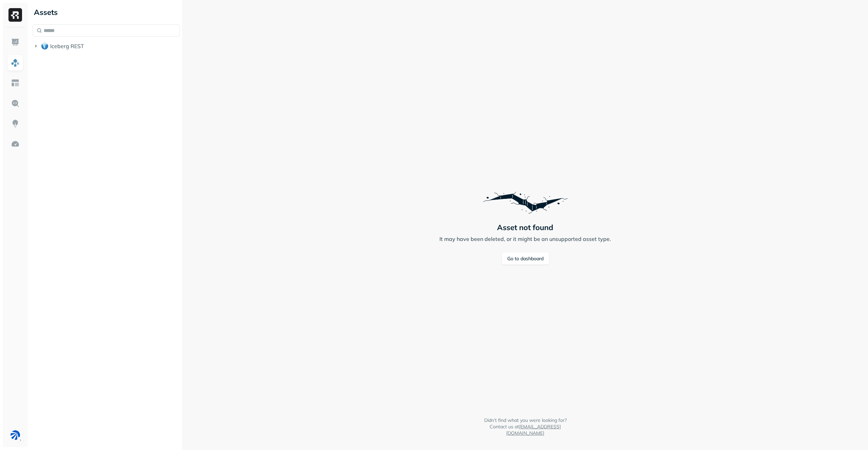  Describe the element at coordinates (15, 83) in the screenshot. I see `img: Asset Explorer` at that location.